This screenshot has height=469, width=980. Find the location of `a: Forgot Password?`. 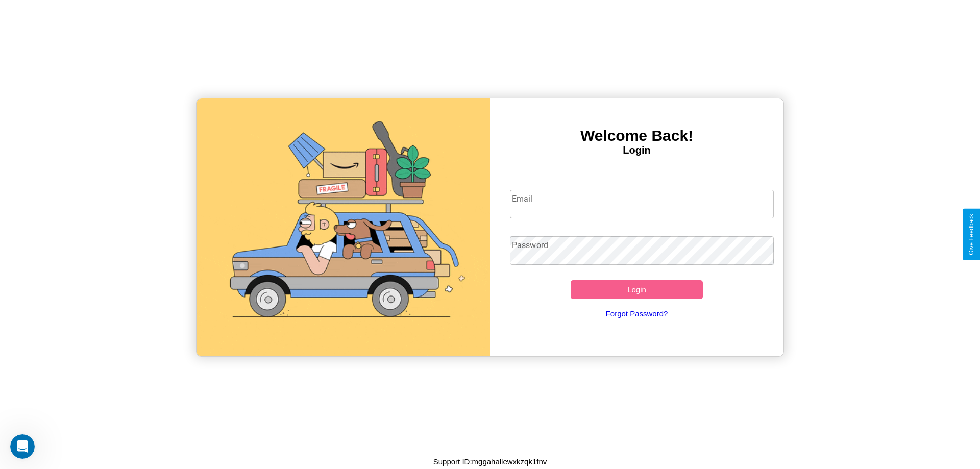

a: Forgot Password? is located at coordinates (637, 313).